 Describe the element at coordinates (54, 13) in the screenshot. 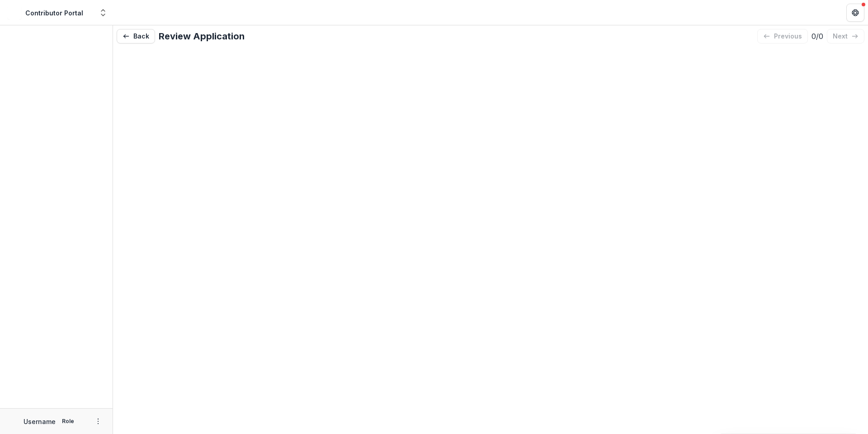

I see `div: Contributor Portal` at that location.